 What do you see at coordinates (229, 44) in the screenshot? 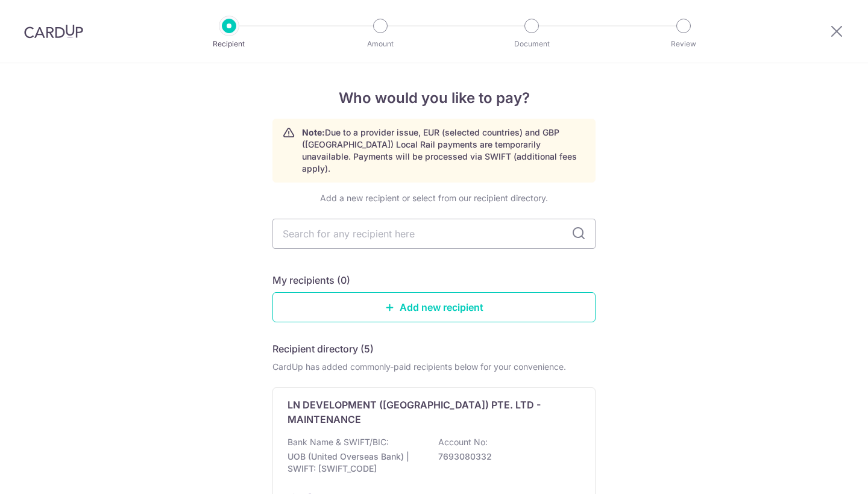
I see `p: Recipient` at bounding box center [229, 44].